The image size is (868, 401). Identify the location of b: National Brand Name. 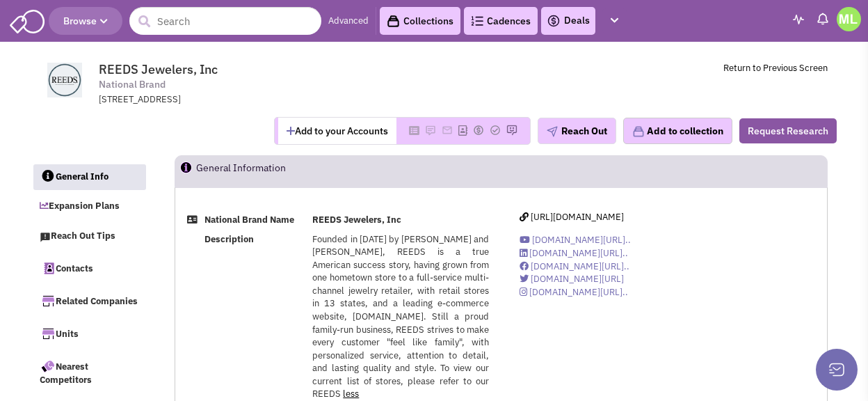
(249, 220).